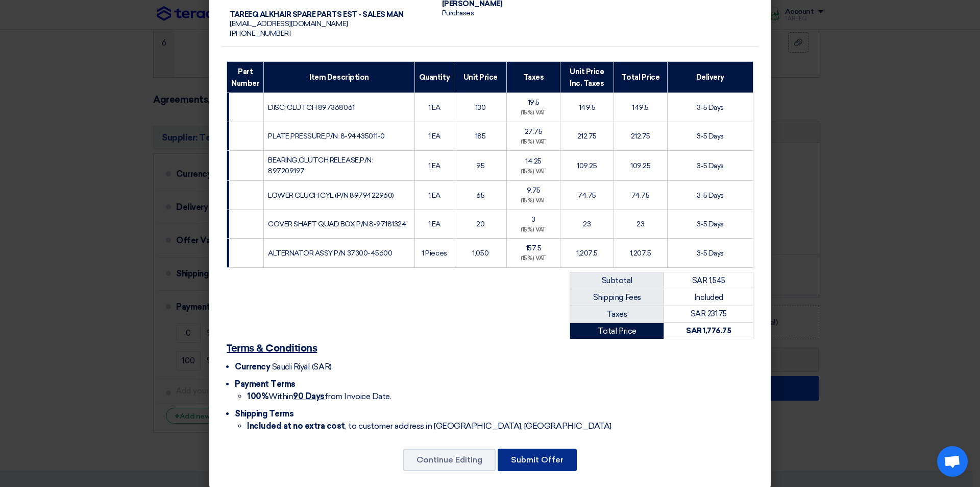  I want to click on font: 65, so click(481, 195).